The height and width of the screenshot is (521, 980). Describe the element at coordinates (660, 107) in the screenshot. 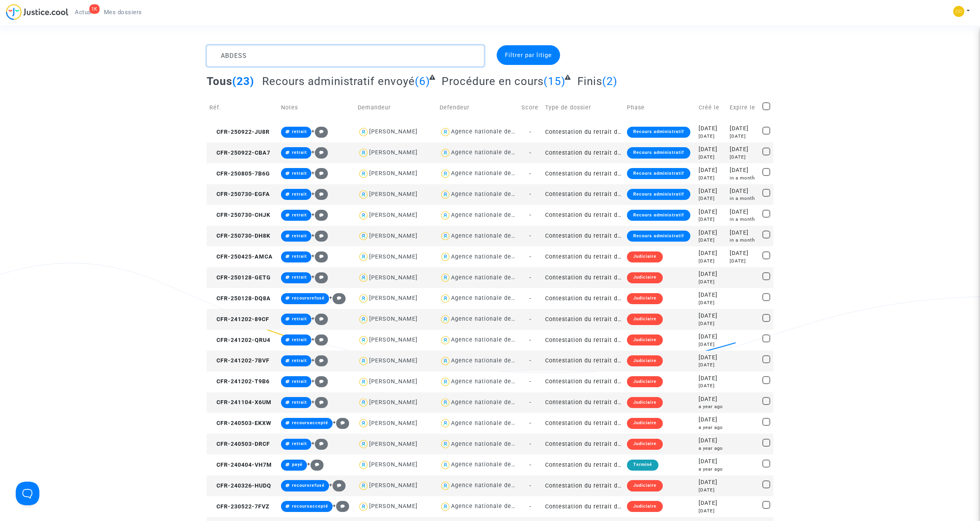

I see `td: Phase` at that location.